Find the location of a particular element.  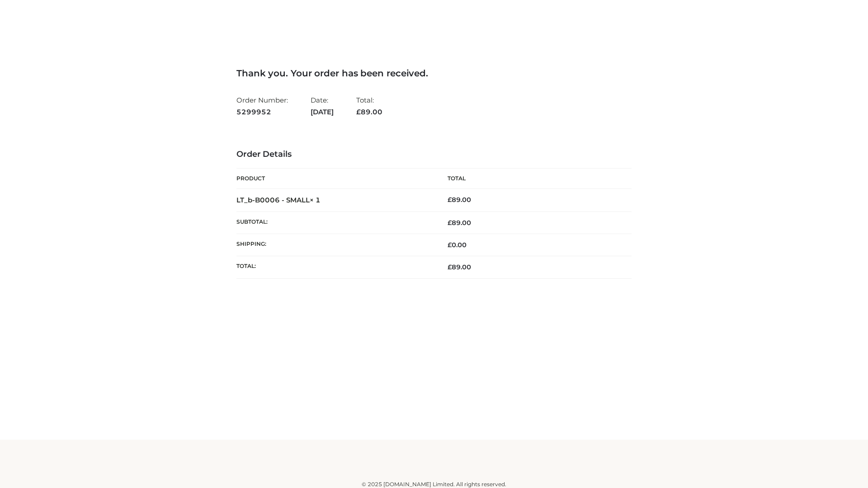

th: Product is located at coordinates (335, 179).